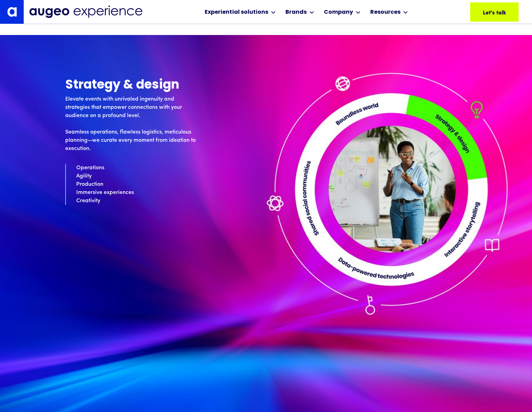 Image resolution: width=532 pixels, height=412 pixels. I want to click on a: Let's talk, so click(494, 12).